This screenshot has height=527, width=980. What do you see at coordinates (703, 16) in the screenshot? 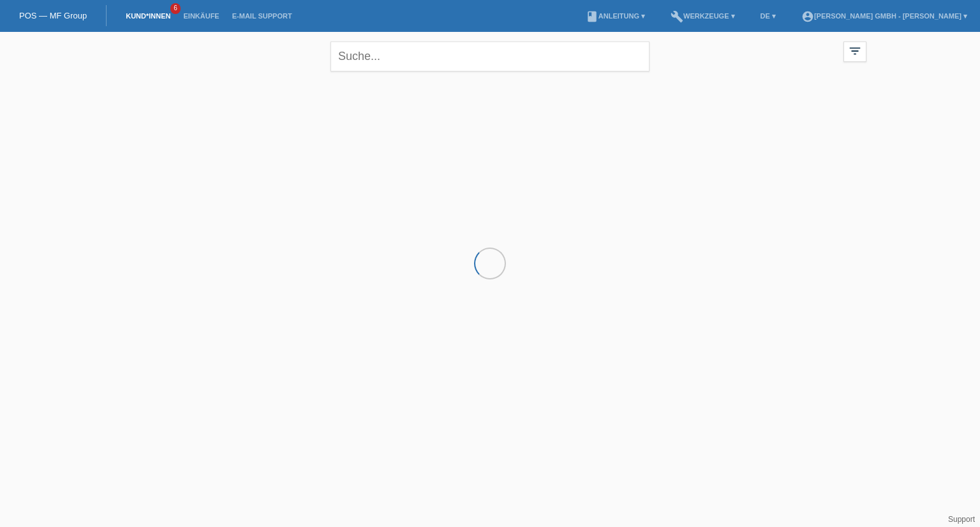
I see `a: buildWerkzeuge ▾` at bounding box center [703, 16].